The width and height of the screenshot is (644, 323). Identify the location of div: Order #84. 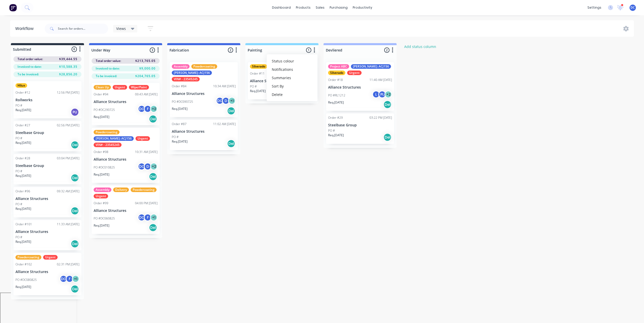
(179, 86).